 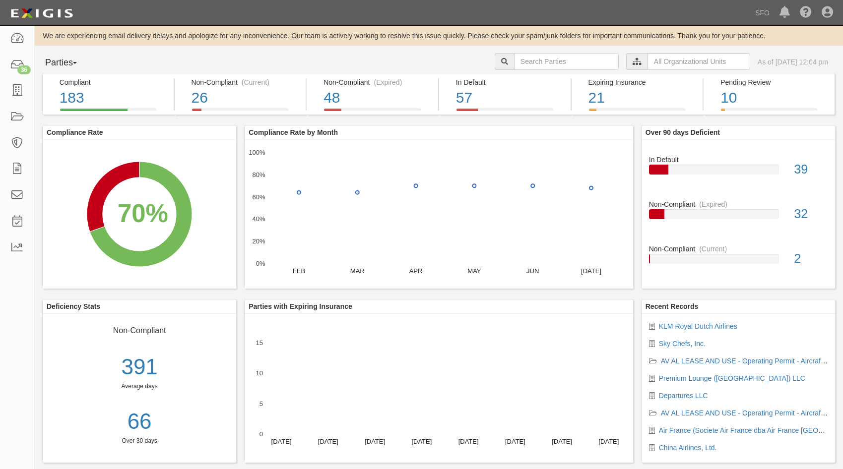 I want to click on text: 5, so click(x=261, y=403).